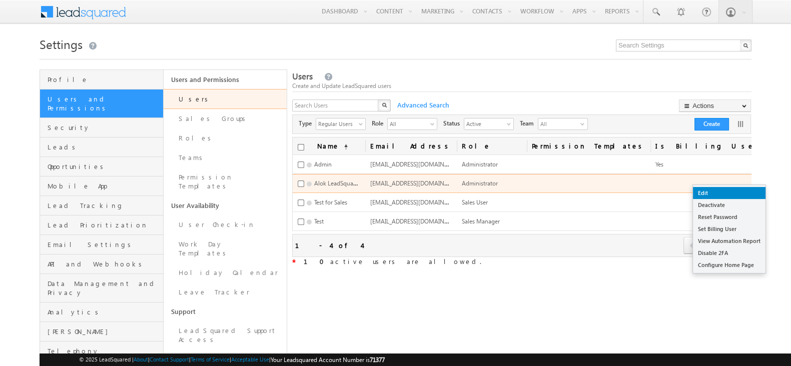 Image resolution: width=791 pixels, height=366 pixels. Describe the element at coordinates (102, 167) in the screenshot. I see `a: Opportunities` at that location.